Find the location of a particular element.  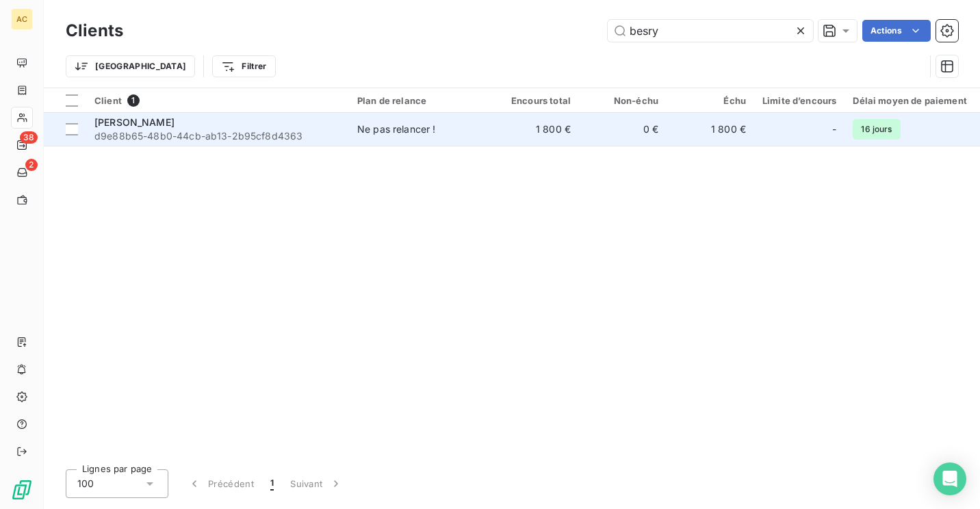

div: Non-échu is located at coordinates (623, 101).